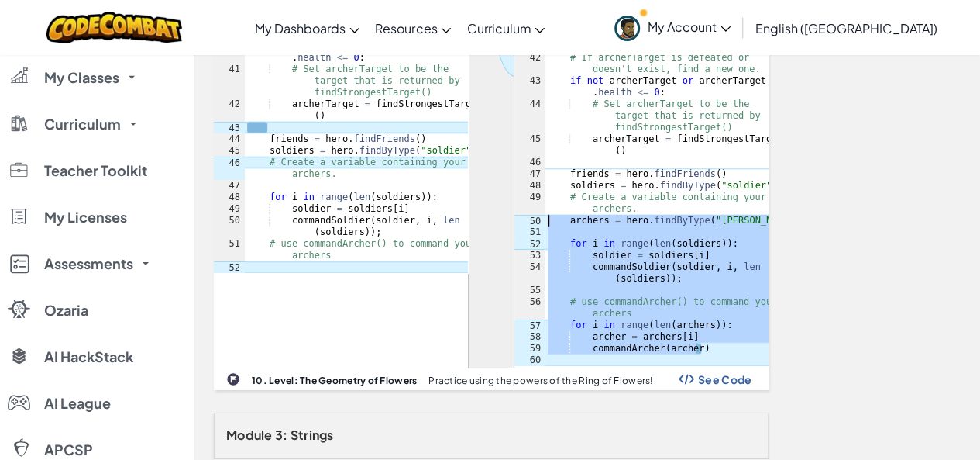 The image size is (980, 460). I want to click on div: 55, so click(530, 290).